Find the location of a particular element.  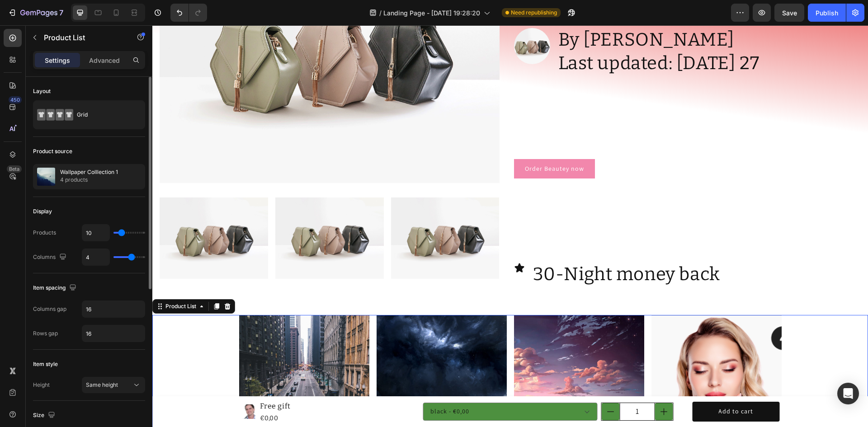

p: 7 is located at coordinates (61, 12).